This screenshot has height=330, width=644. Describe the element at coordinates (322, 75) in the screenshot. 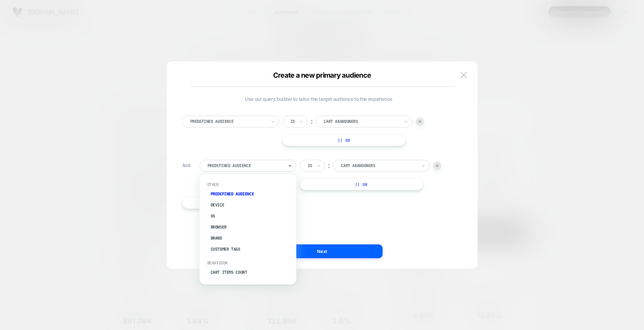

I see `div: Create a new primary audience` at that location.